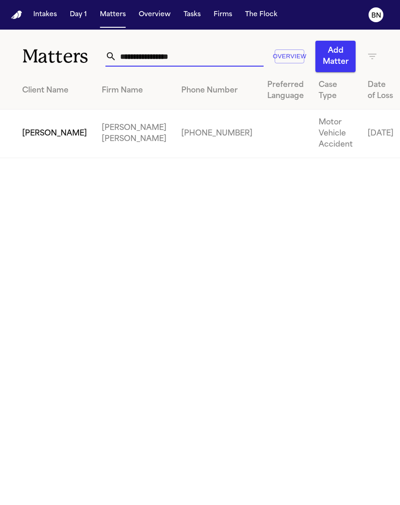 This screenshot has width=400, height=505. What do you see at coordinates (192, 15) in the screenshot?
I see `button: Tasks` at bounding box center [192, 15].